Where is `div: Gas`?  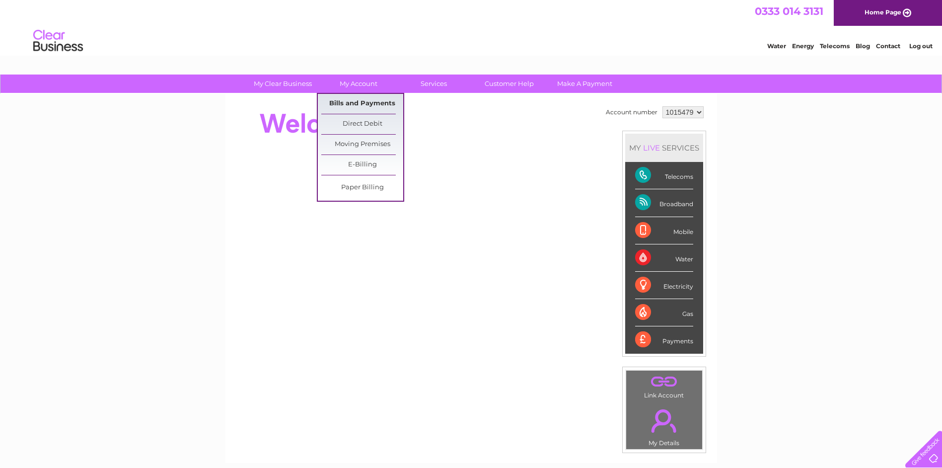 div: Gas is located at coordinates (664, 312).